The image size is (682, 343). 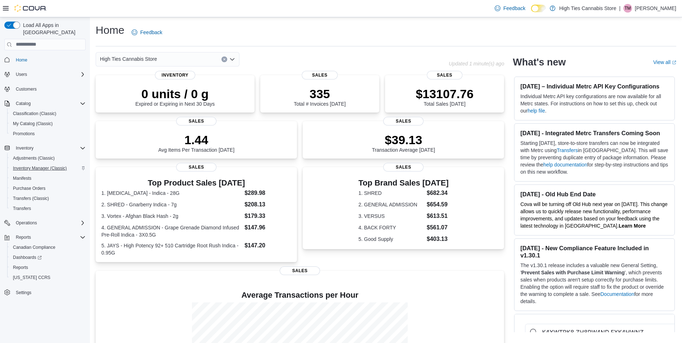 What do you see at coordinates (48, 188) in the screenshot?
I see `button: Purchase Orders` at bounding box center [48, 188].